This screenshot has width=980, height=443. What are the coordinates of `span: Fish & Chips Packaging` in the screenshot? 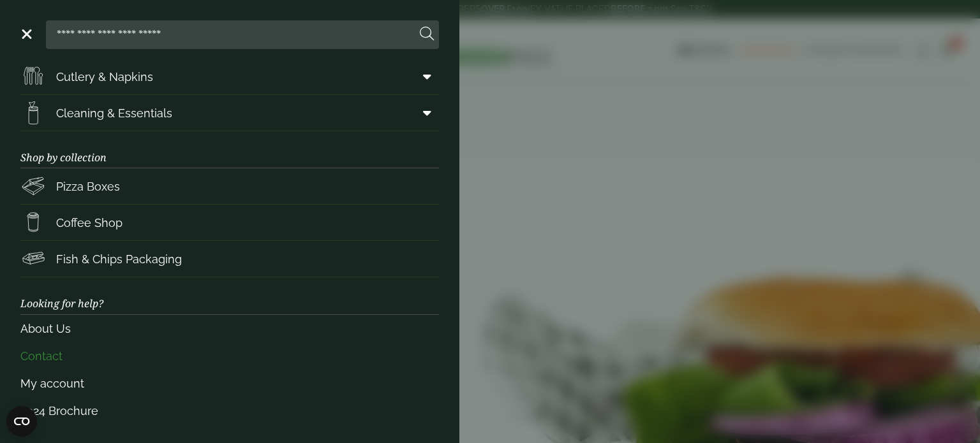 It's located at (119, 259).